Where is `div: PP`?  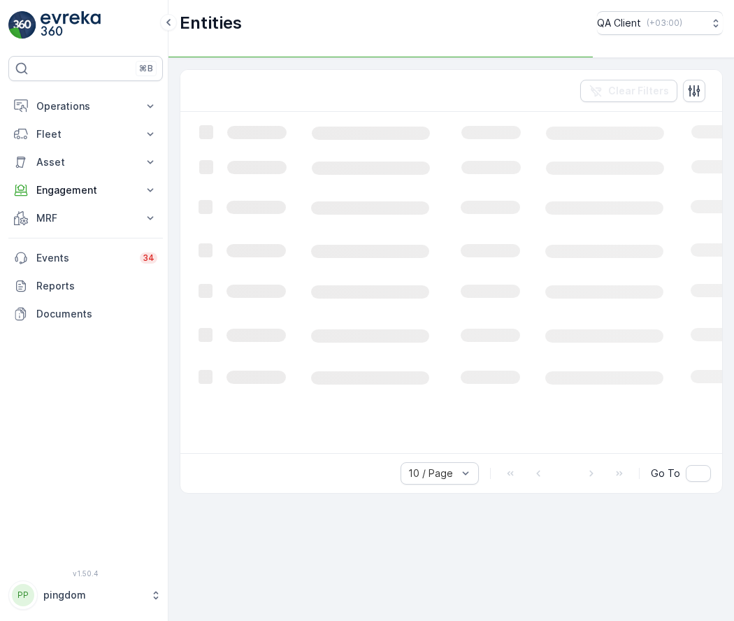 div: PP is located at coordinates (23, 595).